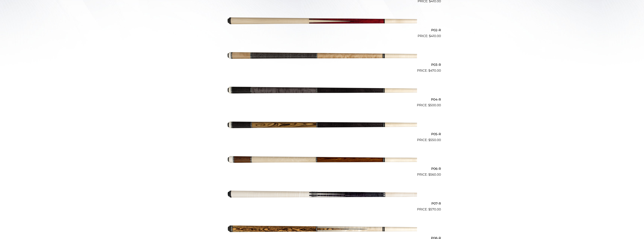 This screenshot has width=644, height=239. I want to click on a: P05-R $550.00, so click(322, 126).